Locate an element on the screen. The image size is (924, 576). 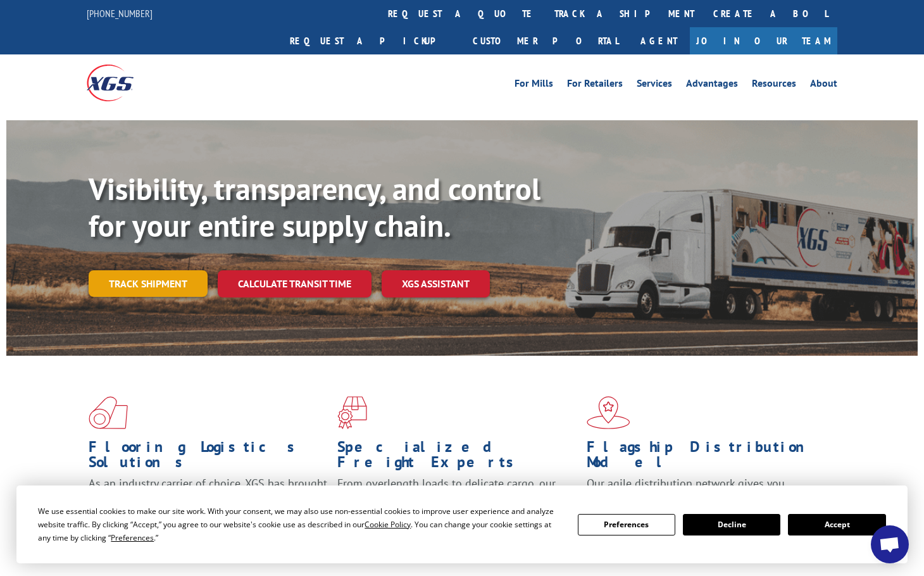
span: Our agile distribution network gives you nationwide inventory management on demand. is located at coordinates (703, 491).